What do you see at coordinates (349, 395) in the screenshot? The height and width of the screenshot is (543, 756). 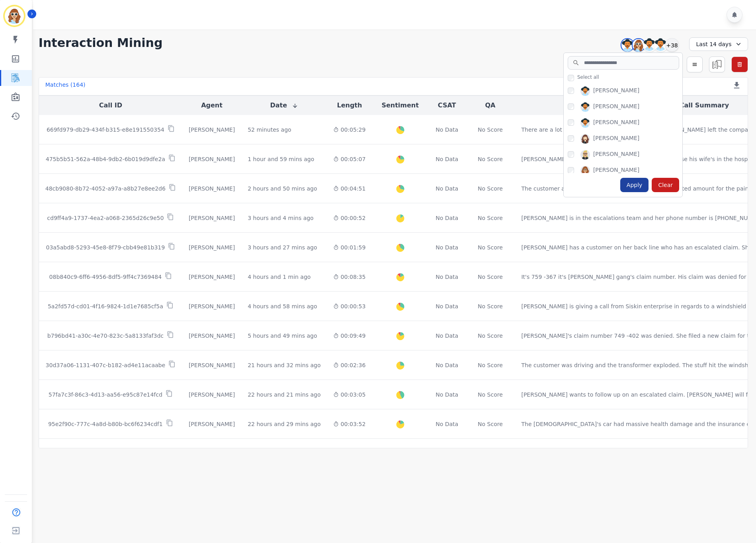 I see `div: 00:03:05` at bounding box center [349, 395].